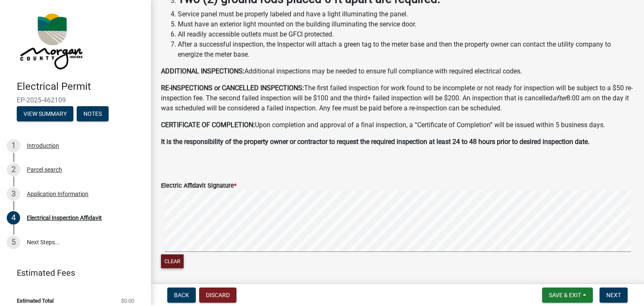 This screenshot has height=306, width=644. I want to click on strong: RE-INSPECTIONS or CANCELLED INSPECTIONS:, so click(232, 88).